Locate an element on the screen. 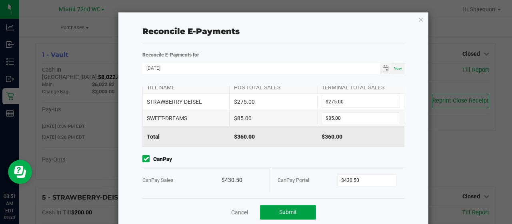 The height and width of the screenshot is (224, 512). div: STRAWBERRY-DEISEL is located at coordinates (186, 102).